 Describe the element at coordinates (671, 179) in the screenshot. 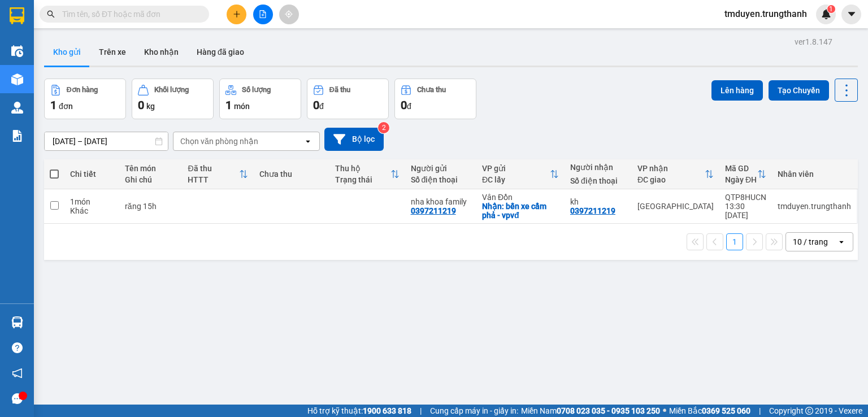

I see `div: ĐC giao` at that location.